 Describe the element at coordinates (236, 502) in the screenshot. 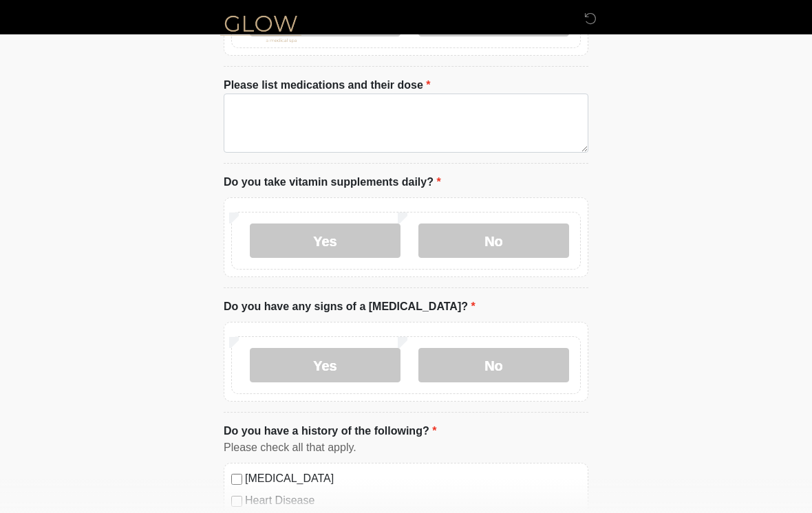

I see `input: Heart Disease` at that location.